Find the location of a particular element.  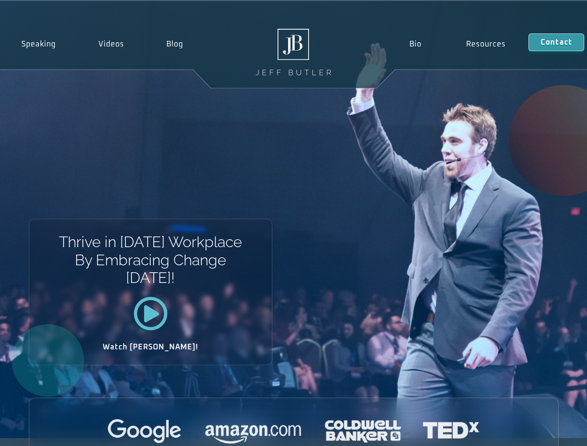

a: Resources is located at coordinates (486, 44).